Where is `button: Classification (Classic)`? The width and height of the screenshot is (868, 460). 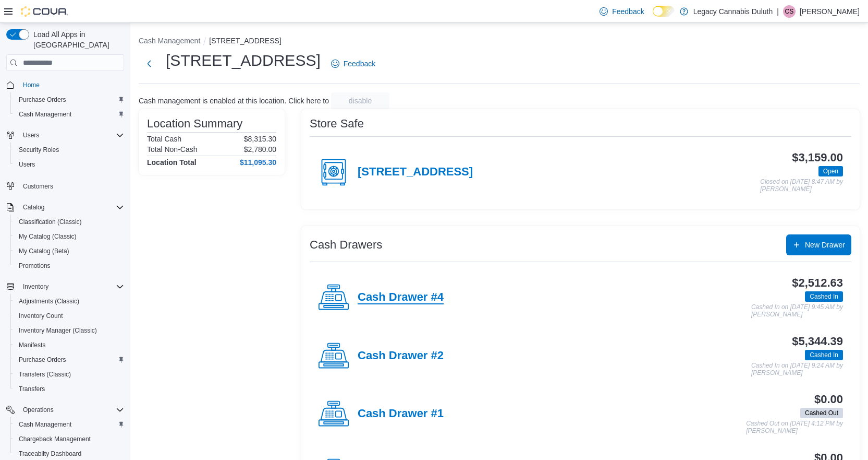 button: Classification (Classic) is located at coordinates (69, 222).